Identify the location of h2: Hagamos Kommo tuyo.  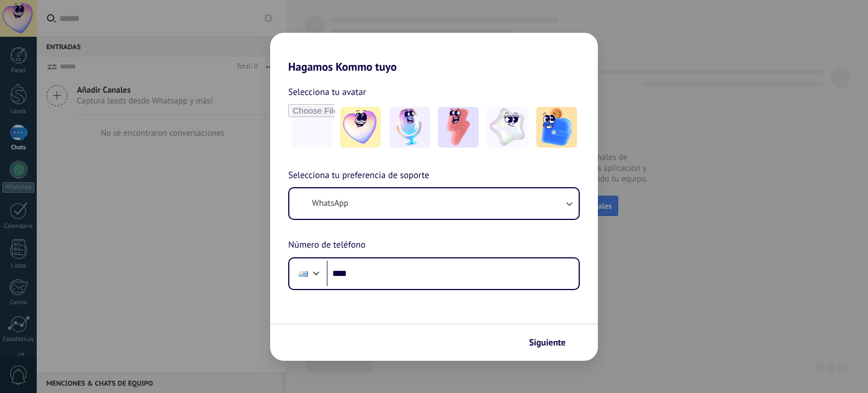
(434, 53).